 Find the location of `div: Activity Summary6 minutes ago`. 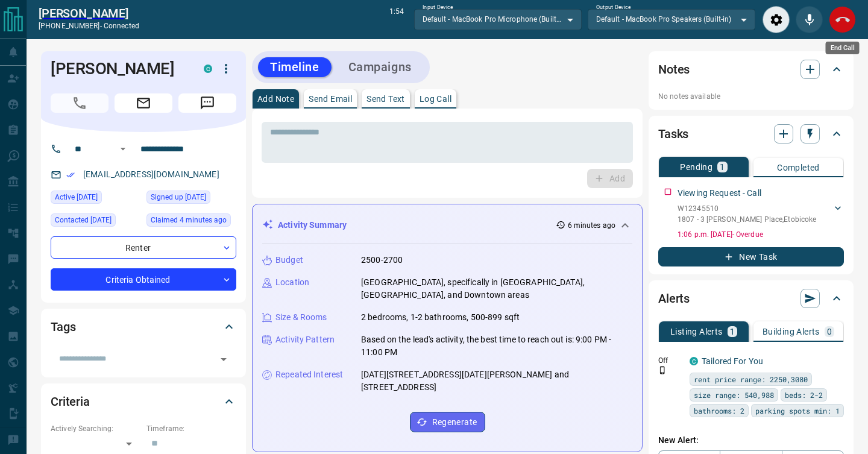

div: Activity Summary6 minutes ago is located at coordinates (448, 225).